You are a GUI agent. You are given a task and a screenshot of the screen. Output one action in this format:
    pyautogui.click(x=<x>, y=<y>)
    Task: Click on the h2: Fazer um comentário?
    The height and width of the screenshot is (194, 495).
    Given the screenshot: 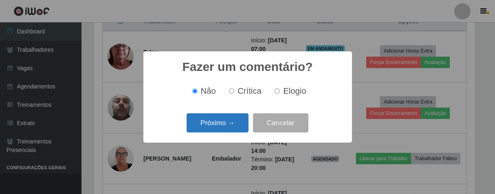 What is the action you would take?
    pyautogui.click(x=247, y=67)
    